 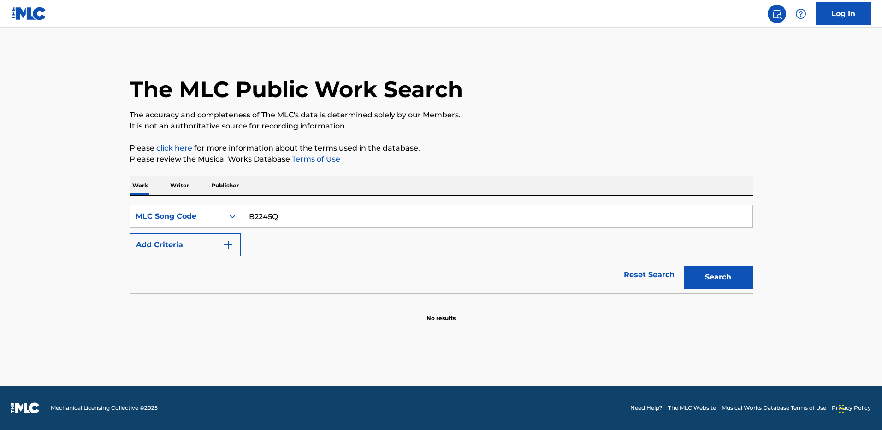 I want to click on a: Log In, so click(x=843, y=14).